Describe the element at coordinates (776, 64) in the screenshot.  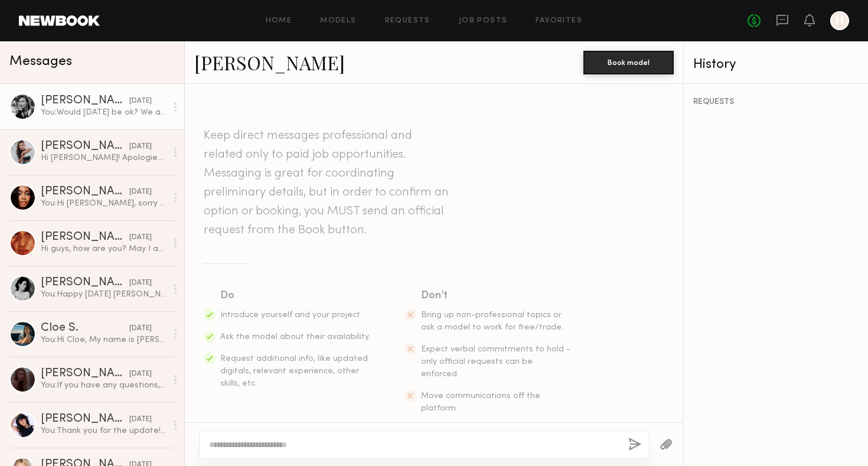
I see `div: History` at that location.